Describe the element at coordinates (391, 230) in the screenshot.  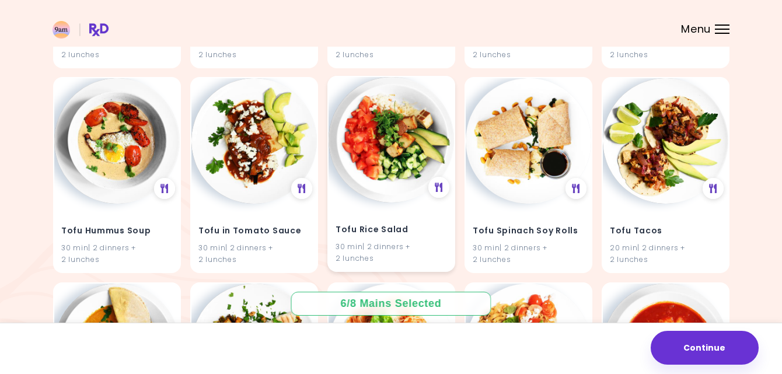
I see `h4: Tofu Rice Salad` at that location.